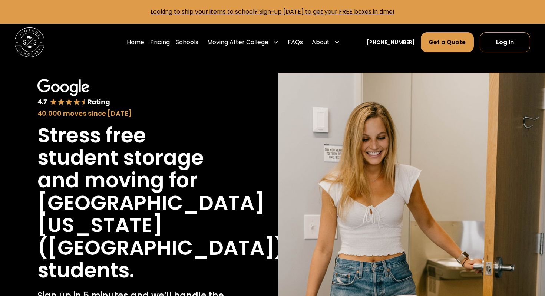  I want to click on a: Pricing, so click(160, 42).